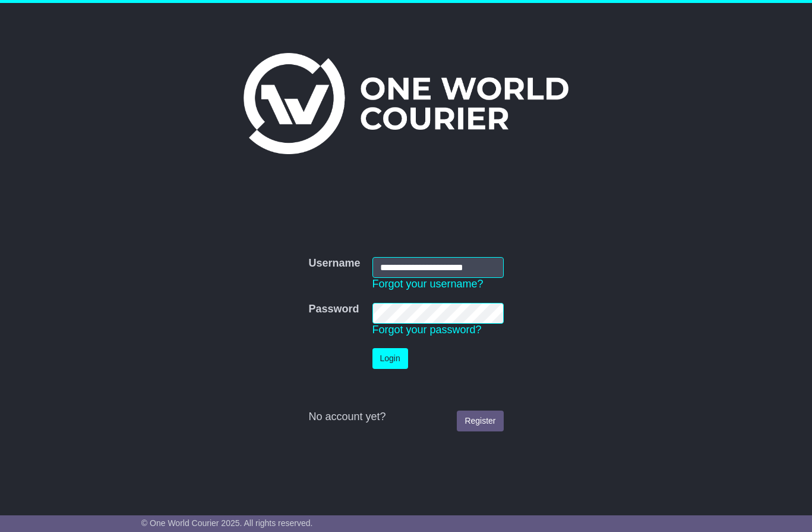 The width and height of the screenshot is (812, 532). Describe the element at coordinates (227, 523) in the screenshot. I see `span: © One World Courier 2025. All rights reserved.` at that location.